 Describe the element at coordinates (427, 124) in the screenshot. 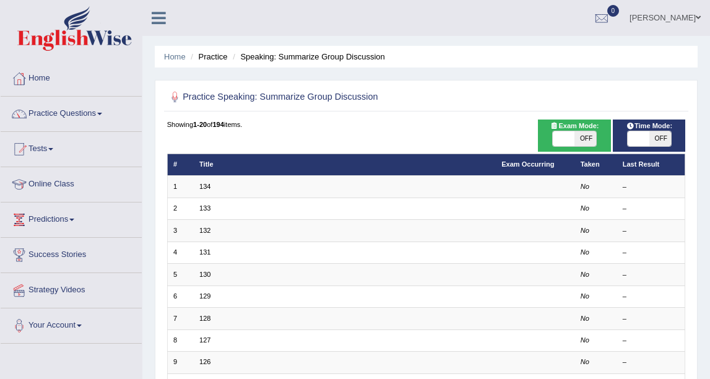

I see `div: Showing of items.` at that location.